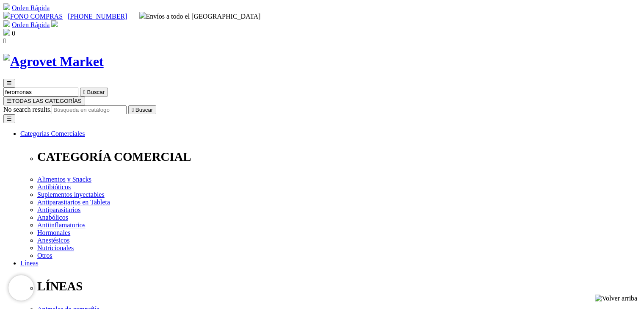  What do you see at coordinates (339, 156) in the screenshot?
I see `p: CATEGORÍA COMERCIAL` at bounding box center [339, 156].